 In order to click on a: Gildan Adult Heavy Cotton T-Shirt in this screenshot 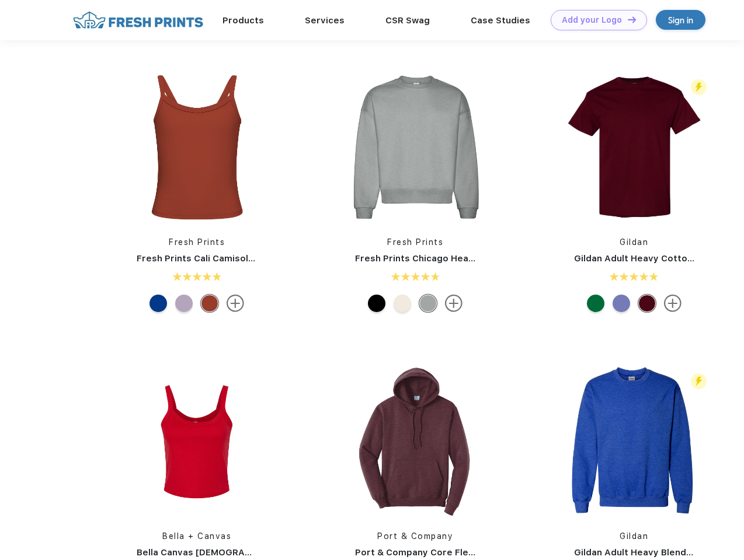, I will do `click(649, 258)`.